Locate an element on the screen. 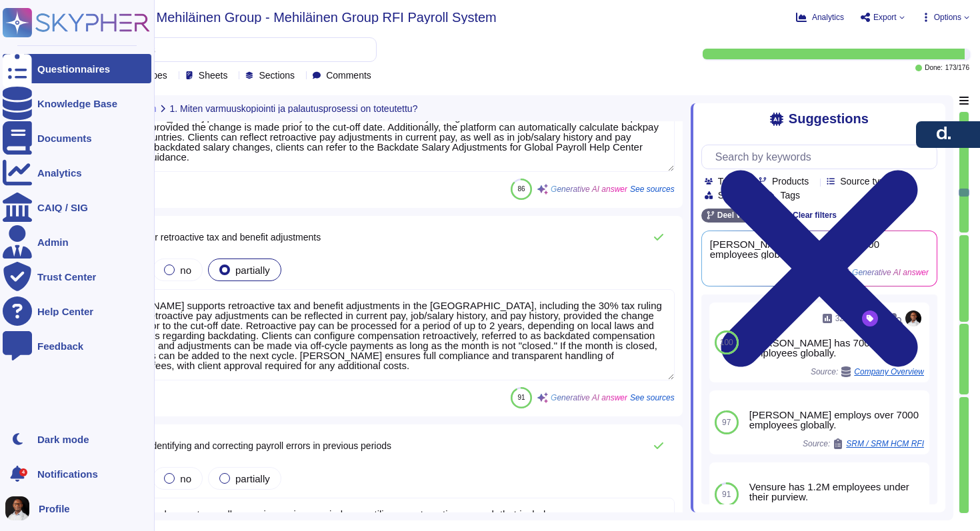 This screenshot has width=980, height=531. span: Source: is located at coordinates (863, 444).